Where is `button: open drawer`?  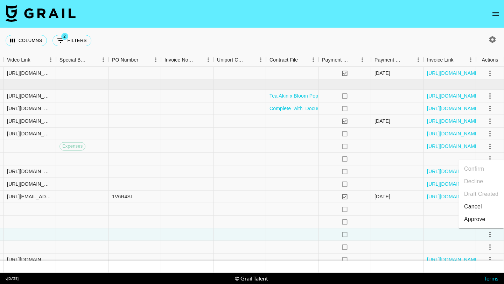 button: open drawer is located at coordinates (495, 14).